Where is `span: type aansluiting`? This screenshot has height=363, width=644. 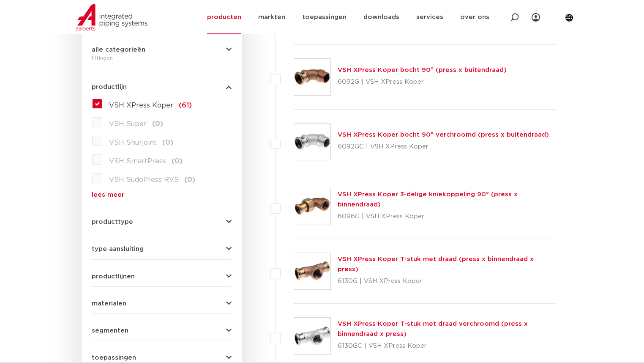 span: type aansluiting is located at coordinates (117, 249).